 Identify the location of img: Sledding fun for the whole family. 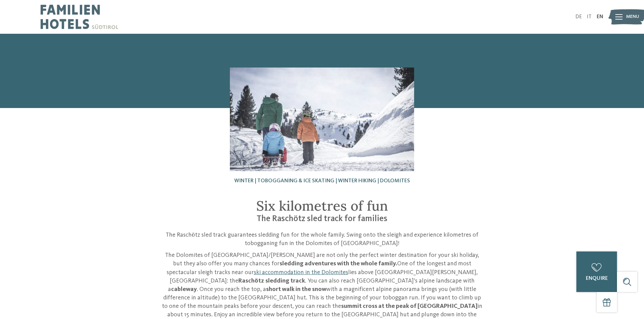
(322, 119).